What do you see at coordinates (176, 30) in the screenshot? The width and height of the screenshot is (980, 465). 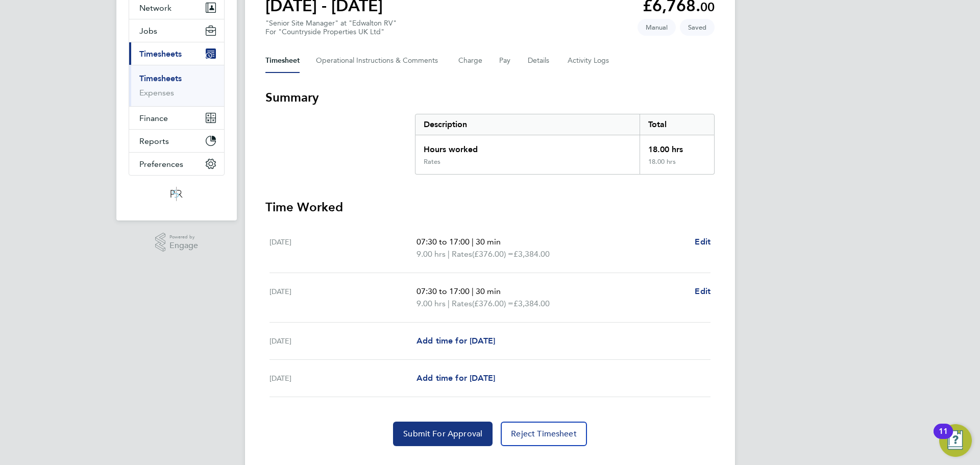 I see `button: Jobs` at bounding box center [176, 30].